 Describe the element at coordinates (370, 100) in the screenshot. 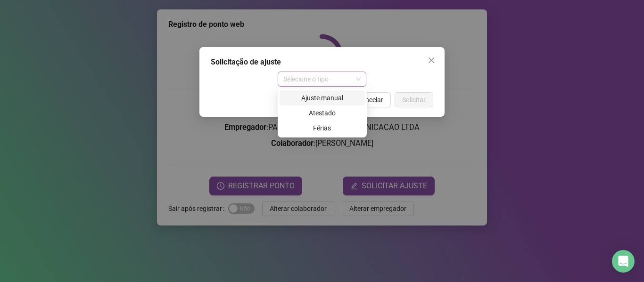

I see `span: Cancelar` at that location.